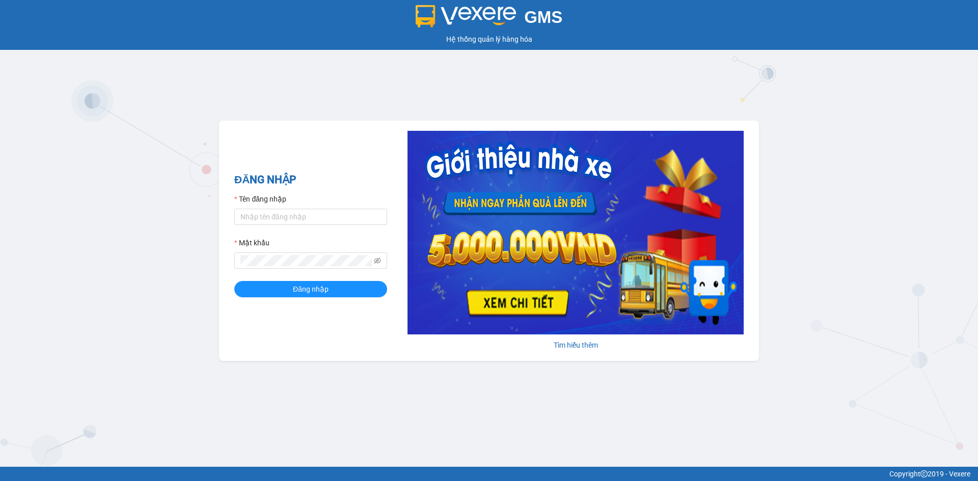  Describe the element at coordinates (466, 16) in the screenshot. I see `img: logo 2` at that location.